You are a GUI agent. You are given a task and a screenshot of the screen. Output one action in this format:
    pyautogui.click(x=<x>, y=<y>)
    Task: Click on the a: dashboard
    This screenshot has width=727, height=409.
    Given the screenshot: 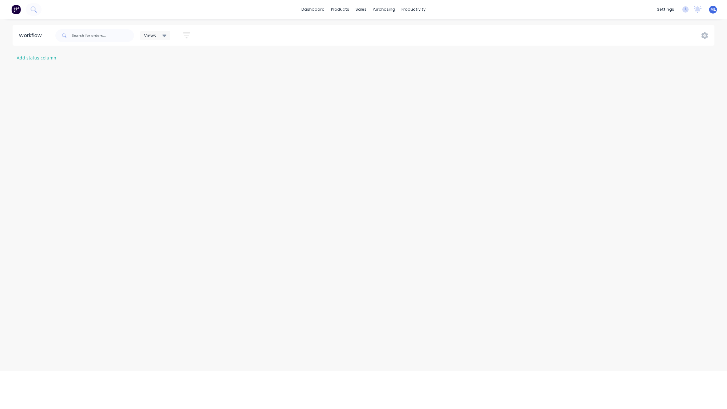 What is the action you would take?
    pyautogui.click(x=313, y=9)
    